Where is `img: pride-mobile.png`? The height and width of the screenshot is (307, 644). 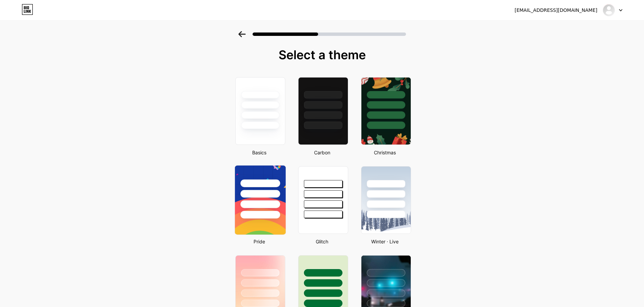
img: pride-mobile.png is located at coordinates (260, 200).